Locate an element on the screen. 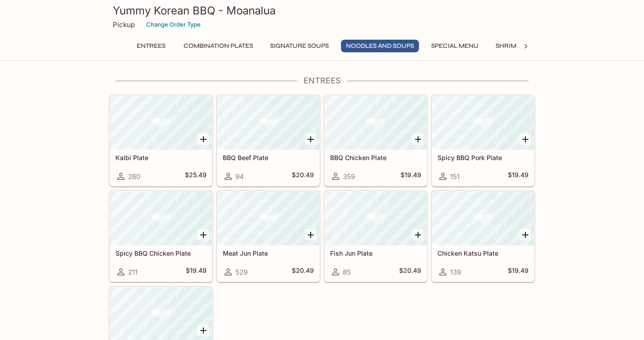 The height and width of the screenshot is (340, 644). button: Add BBQ Chicken Plate is located at coordinates (417, 139).